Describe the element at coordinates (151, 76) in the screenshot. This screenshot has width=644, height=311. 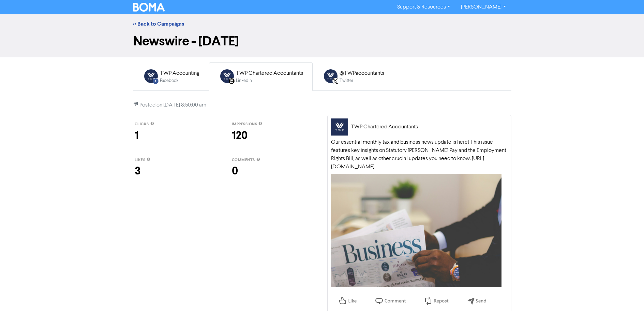
I see `img: FACEBOOK_POST` at that location.